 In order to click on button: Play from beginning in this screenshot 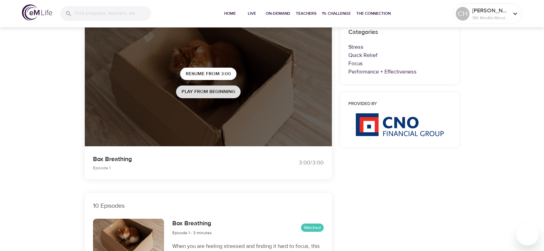, I will do `click(208, 92)`.